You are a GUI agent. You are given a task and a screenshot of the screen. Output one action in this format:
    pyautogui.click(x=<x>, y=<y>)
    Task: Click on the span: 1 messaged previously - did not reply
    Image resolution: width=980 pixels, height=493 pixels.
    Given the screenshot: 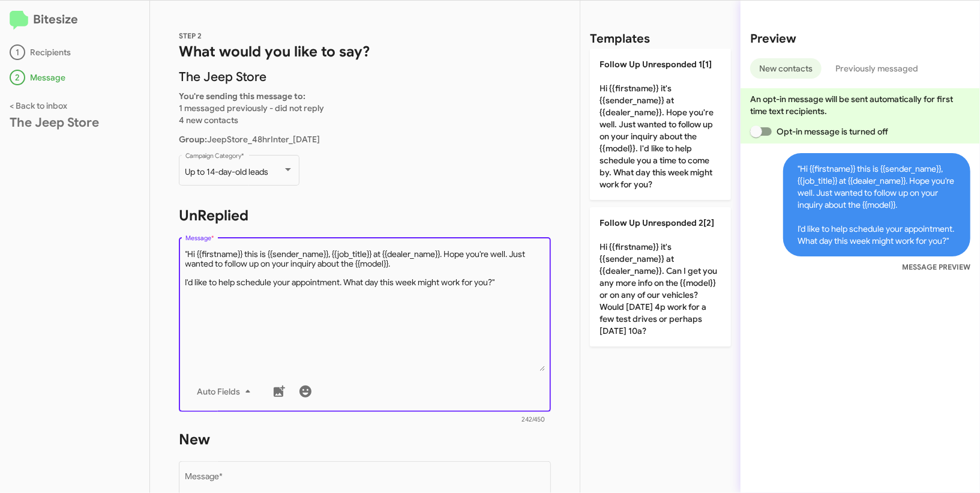 What is the action you would take?
    pyautogui.click(x=252, y=108)
    